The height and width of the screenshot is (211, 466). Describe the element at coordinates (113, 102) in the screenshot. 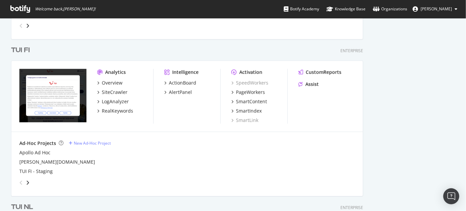

I see `a: LogAnalyzer` at that location.